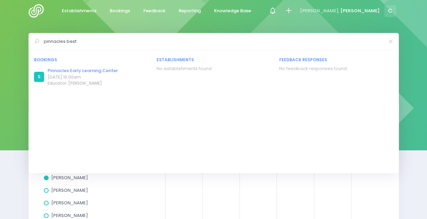  What do you see at coordinates (120, 11) in the screenshot?
I see `span: Bookings` at bounding box center [120, 11].